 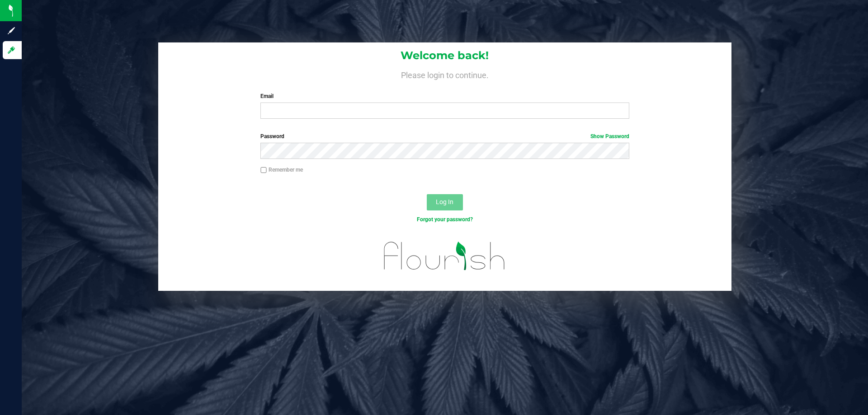 What do you see at coordinates (264, 170) in the screenshot?
I see `input: Remember me` at bounding box center [264, 170].